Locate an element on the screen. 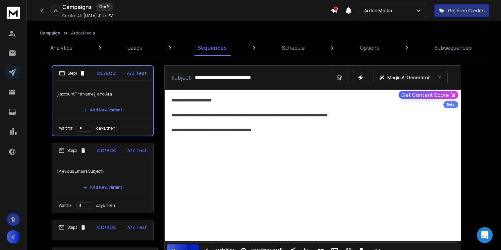 The height and width of the screenshot is (250, 501). h1: Campaigns is located at coordinates (77, 7).